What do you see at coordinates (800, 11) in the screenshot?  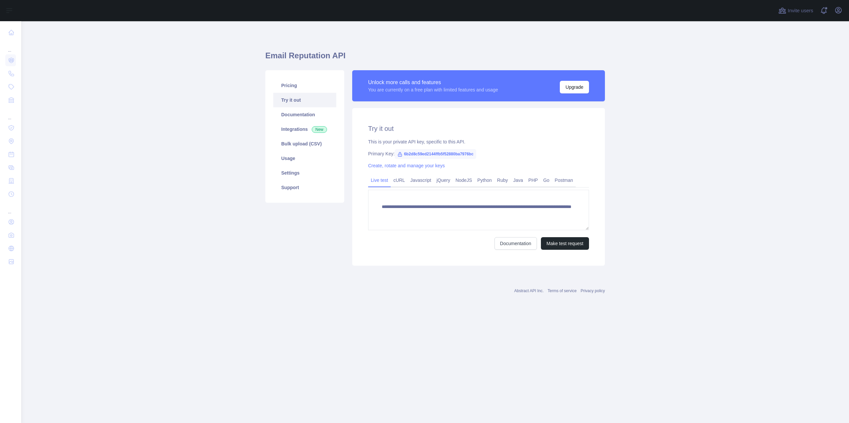 I see `span: Invite users` at bounding box center [800, 11].